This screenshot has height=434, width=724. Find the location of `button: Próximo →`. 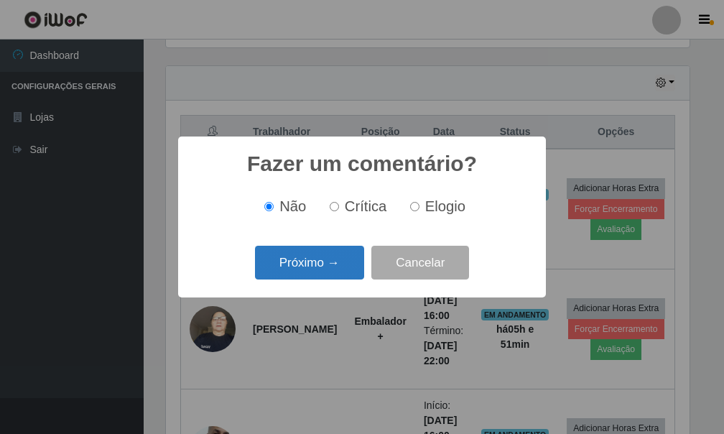

button: Próximo → is located at coordinates (310, 262).